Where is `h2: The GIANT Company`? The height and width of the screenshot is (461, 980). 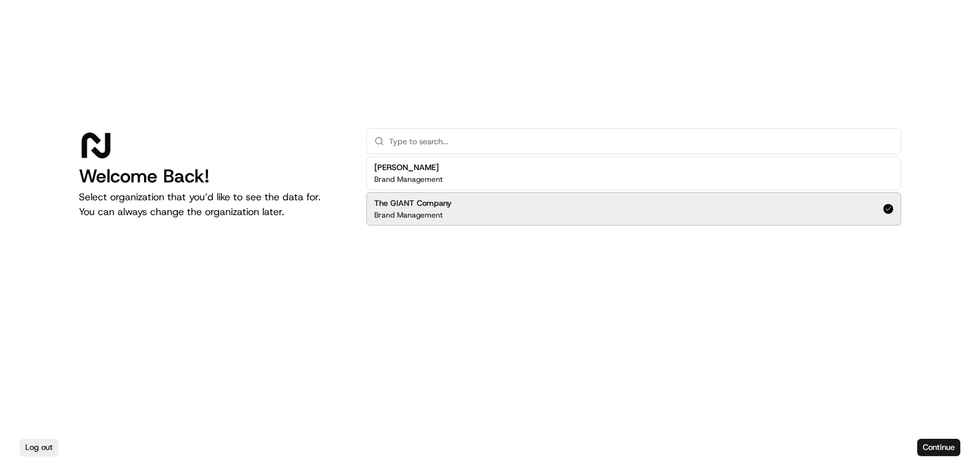
h2: The GIANT Company is located at coordinates (413, 203).